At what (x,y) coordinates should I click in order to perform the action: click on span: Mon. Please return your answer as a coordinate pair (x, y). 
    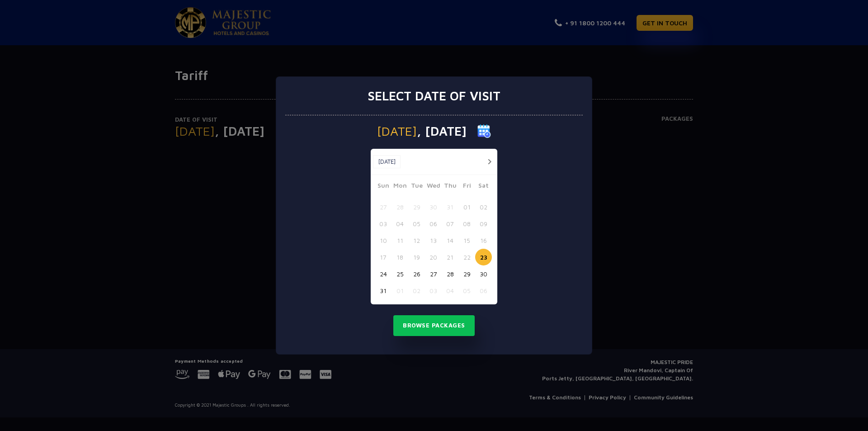
    Looking at the image, I should click on (400, 186).